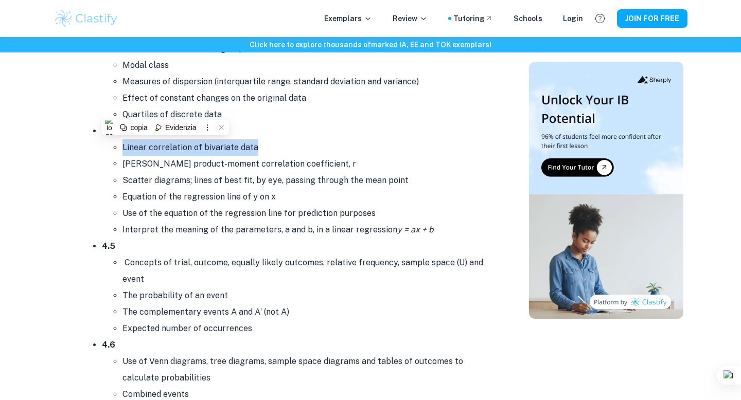  Describe the element at coordinates (308, 148) in the screenshot. I see `li: Linear correlation of bivariate data` at that location.